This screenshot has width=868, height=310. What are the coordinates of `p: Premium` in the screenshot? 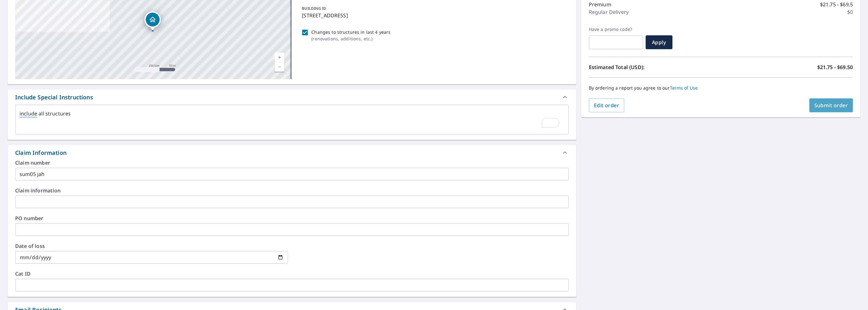 It's located at (600, 4).